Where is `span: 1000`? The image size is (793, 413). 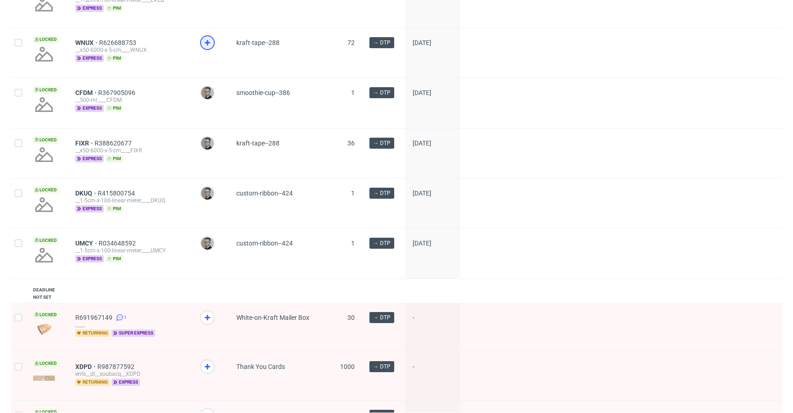 span: 1000 is located at coordinates (347, 367).